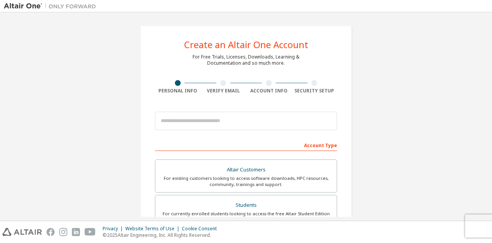 Image resolution: width=492 pixels, height=243 pixels. What do you see at coordinates (52, 6) in the screenshot?
I see `img: Altair One` at bounding box center [52, 6].